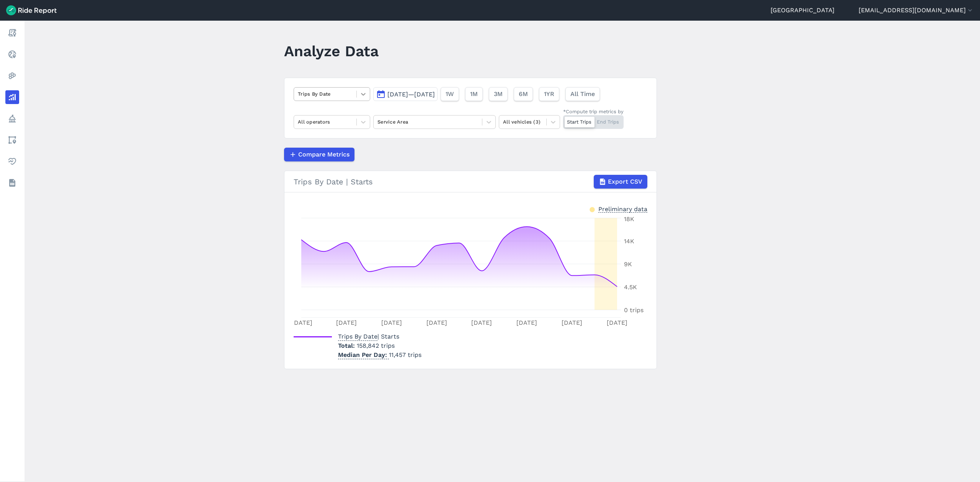  Describe the element at coordinates (620, 182) in the screenshot. I see `button: Export CSV` at that location.